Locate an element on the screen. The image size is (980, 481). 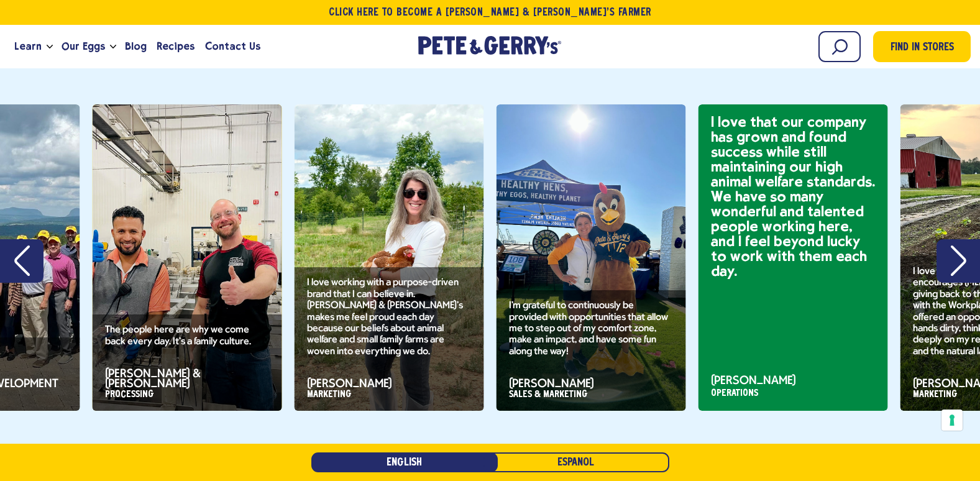
p: Marketing is located at coordinates (389, 395).